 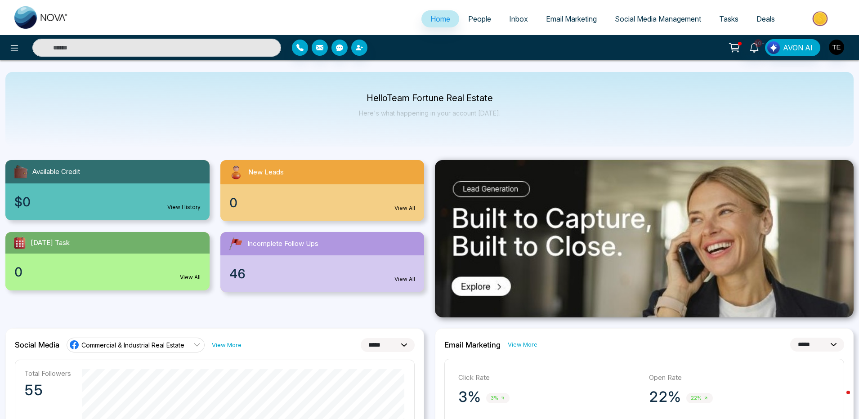 What do you see at coordinates (283, 244) in the screenshot?
I see `span: Incomplete Follow Ups` at bounding box center [283, 244].